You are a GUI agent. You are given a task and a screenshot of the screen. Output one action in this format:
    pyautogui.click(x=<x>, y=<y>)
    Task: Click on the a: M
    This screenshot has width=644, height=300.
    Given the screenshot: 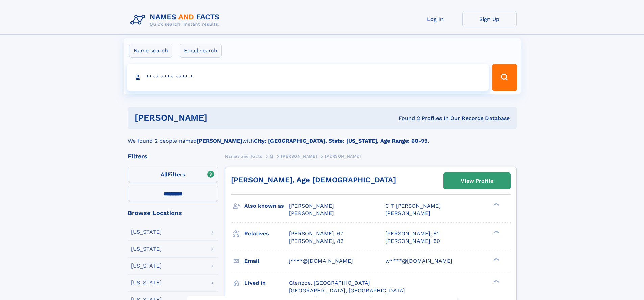 What is the action you would take?
    pyautogui.click(x=272, y=156)
    